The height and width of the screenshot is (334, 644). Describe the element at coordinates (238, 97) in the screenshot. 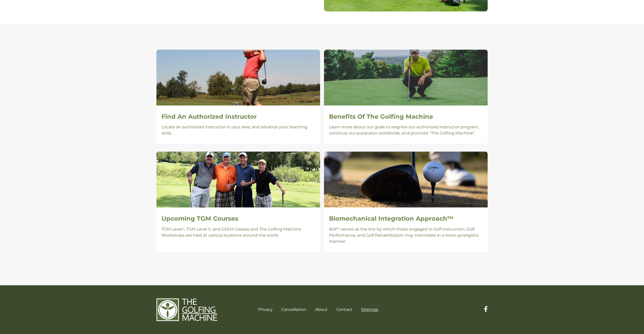

I see `a: Find An Authorized Instructor Locate an authorized instructor in your area, and advance your teac...` at that location.